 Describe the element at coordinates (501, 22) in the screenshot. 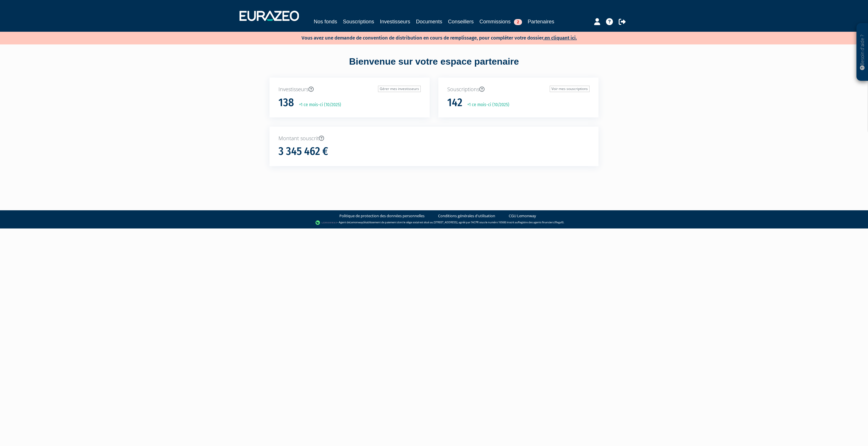

I see `a: Commissions2` at that location.